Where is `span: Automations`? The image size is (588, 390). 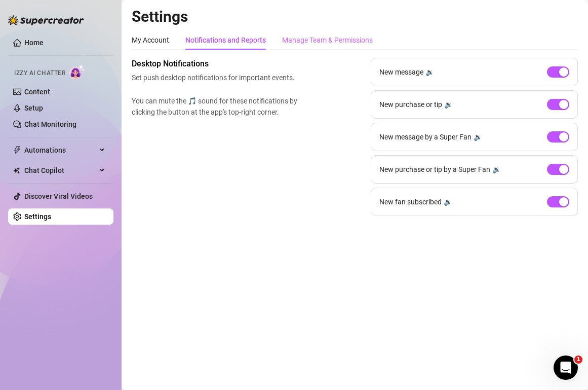
span: Automations is located at coordinates (60, 150).